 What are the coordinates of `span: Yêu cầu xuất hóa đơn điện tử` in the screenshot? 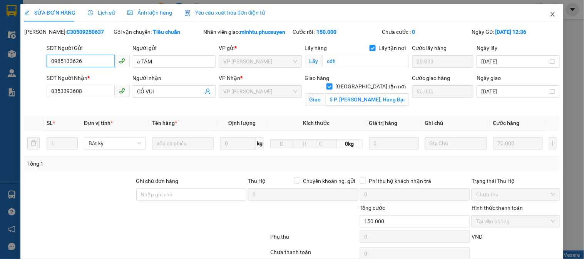 It's located at (225, 13).